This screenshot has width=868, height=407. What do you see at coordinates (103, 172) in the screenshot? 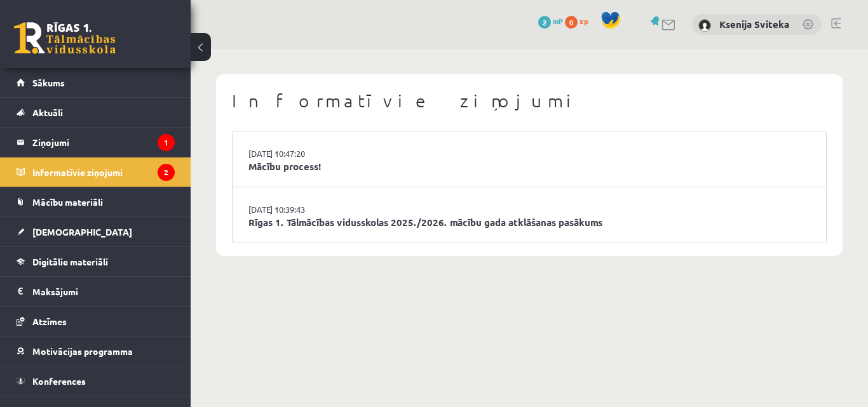
I see `legend: Informatīvie ziņojumi` at bounding box center [103, 172].